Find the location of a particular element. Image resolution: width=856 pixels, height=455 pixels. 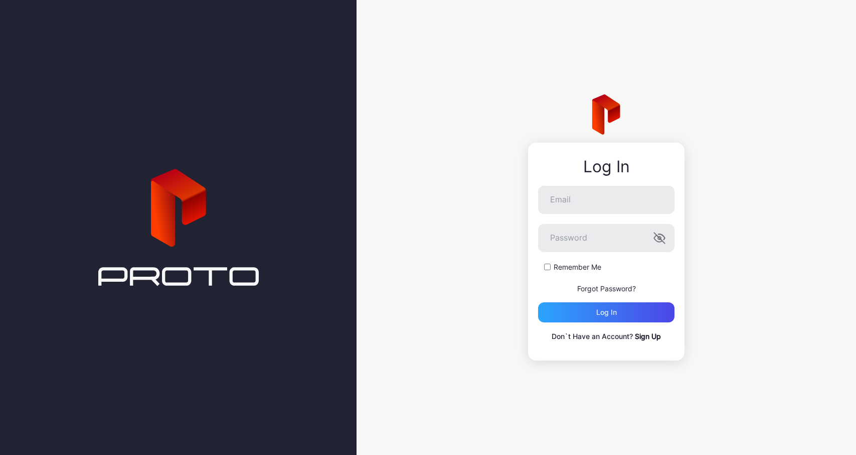

button: Log in is located at coordinates (607, 312).